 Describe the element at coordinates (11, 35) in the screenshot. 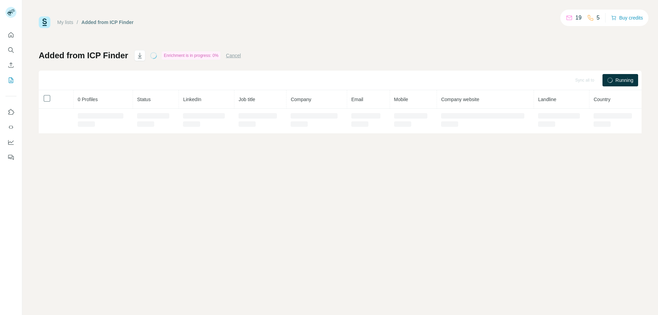

I see `button: Quick start` at that location.